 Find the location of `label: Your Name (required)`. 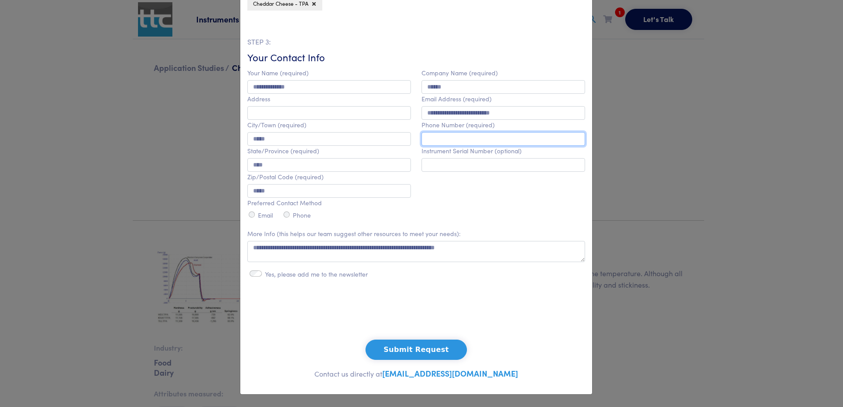

label: Your Name (required) is located at coordinates (278, 73).